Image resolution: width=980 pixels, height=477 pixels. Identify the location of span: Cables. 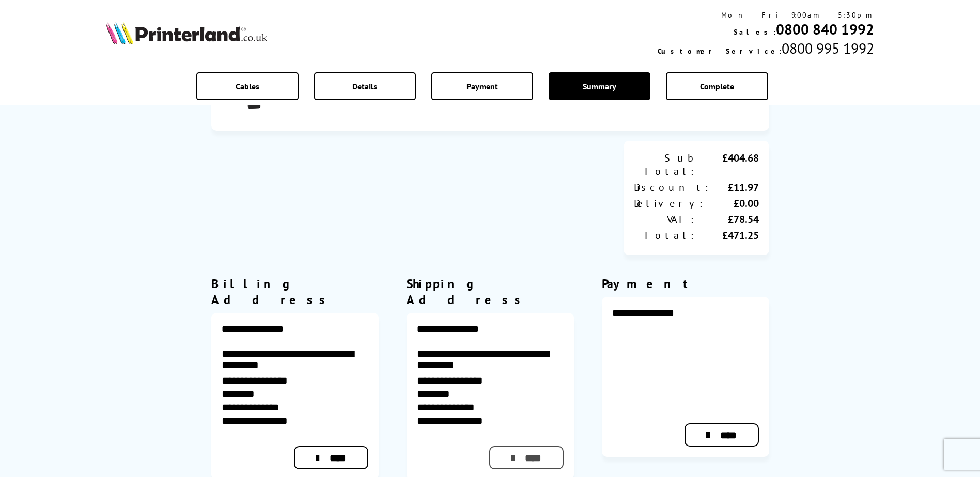
(248, 86).